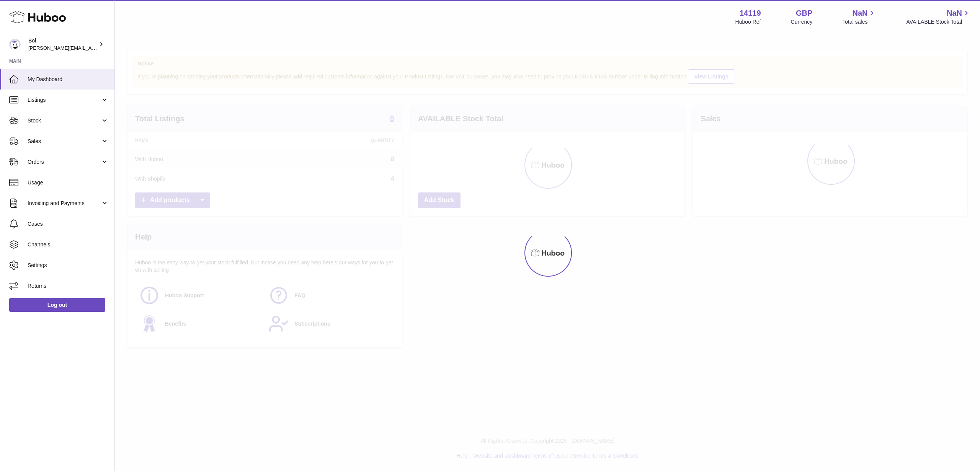 Image resolution: width=980 pixels, height=471 pixels. Describe the element at coordinates (68, 79) in the screenshot. I see `span: My Dashboard` at that location.